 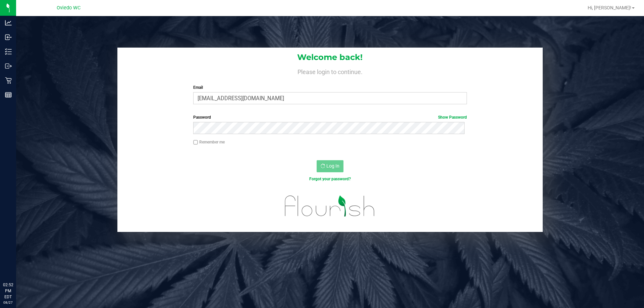 What do you see at coordinates (330, 57) in the screenshot?
I see `h1: Welcome back!` at bounding box center [330, 57].